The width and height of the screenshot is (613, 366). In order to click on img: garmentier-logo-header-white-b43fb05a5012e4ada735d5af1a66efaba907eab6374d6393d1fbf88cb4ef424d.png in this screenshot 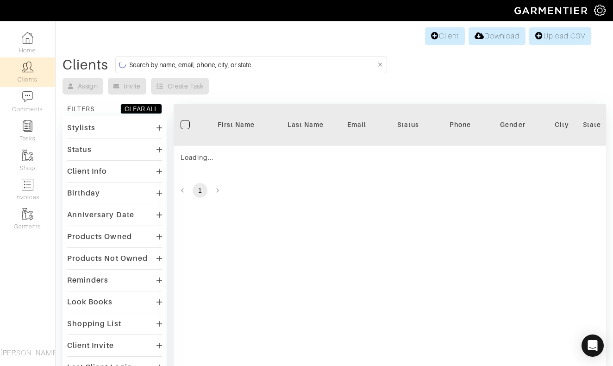, I will do `click(552, 10)`.